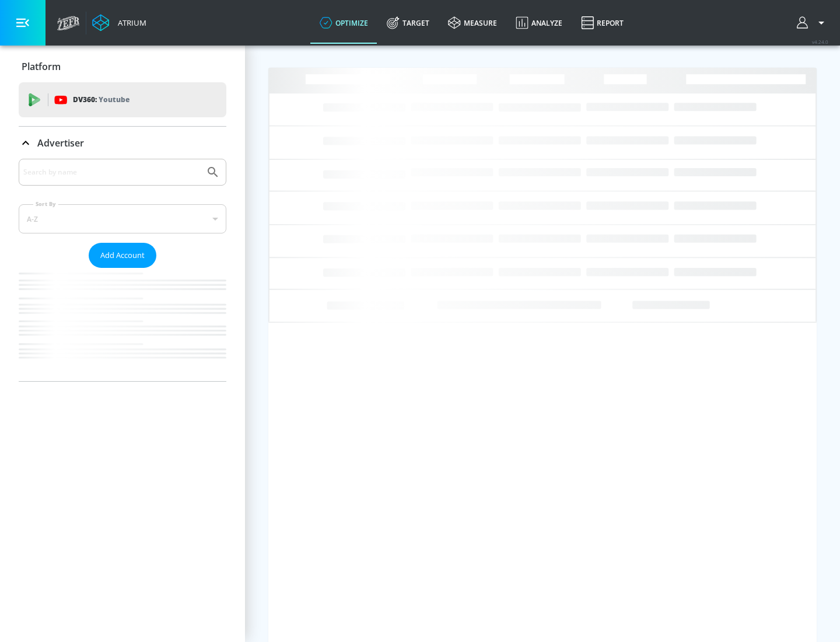  What do you see at coordinates (122, 255) in the screenshot?
I see `button: Add Account` at bounding box center [122, 255].